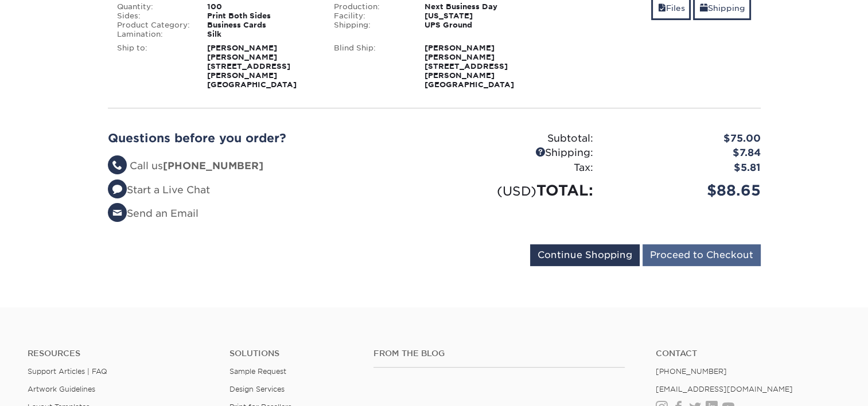 This screenshot has height=406, width=868. Describe the element at coordinates (479, 25) in the screenshot. I see `div: UPS Ground` at that location.